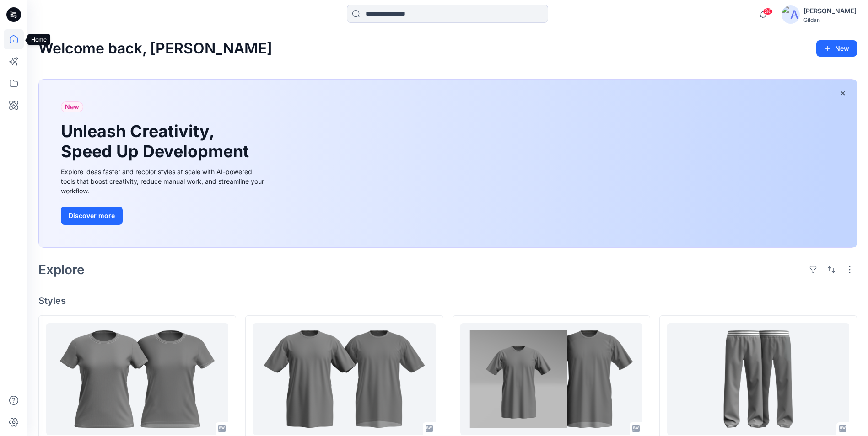 Image resolution: width=868 pixels, height=436 pixels. I want to click on a: Discover more, so click(164, 216).